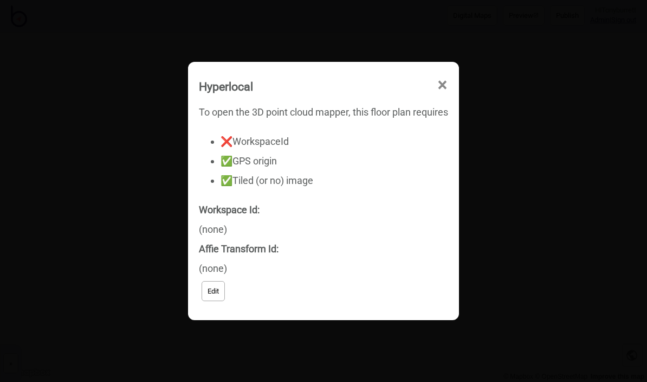 This screenshot has height=382, width=647. I want to click on li: ✅ Tiled (or no) image, so click(335, 181).